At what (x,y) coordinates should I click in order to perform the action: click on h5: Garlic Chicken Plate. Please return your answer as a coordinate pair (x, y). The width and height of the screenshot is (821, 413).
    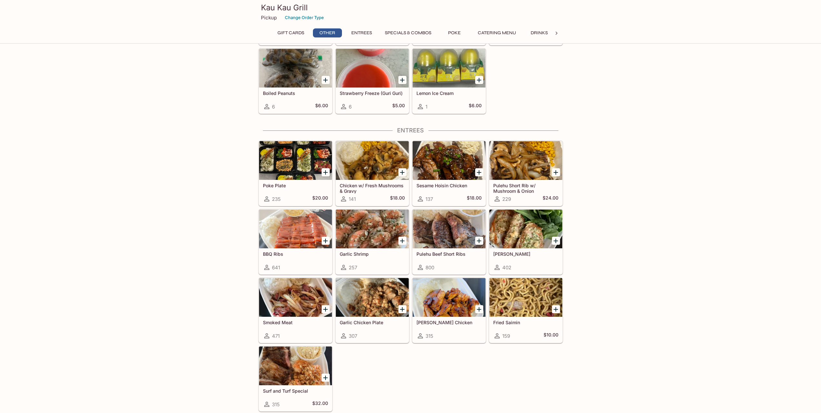
    Looking at the image, I should click on (372, 322).